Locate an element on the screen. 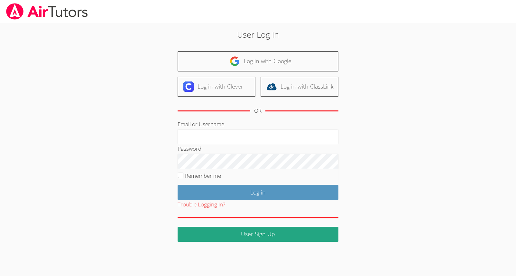 The image size is (516, 276). a: User Sign Up is located at coordinates (258, 234).